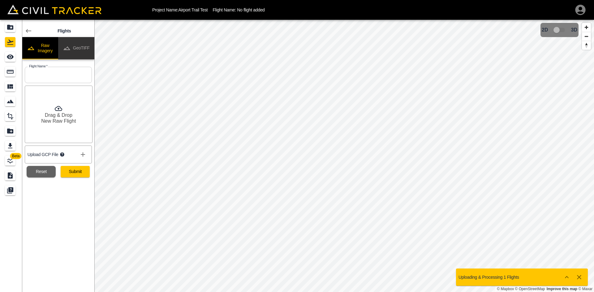 The height and width of the screenshot is (292, 594). Describe the element at coordinates (238, 10) in the screenshot. I see `p: Flight Name: No flight added` at that location.